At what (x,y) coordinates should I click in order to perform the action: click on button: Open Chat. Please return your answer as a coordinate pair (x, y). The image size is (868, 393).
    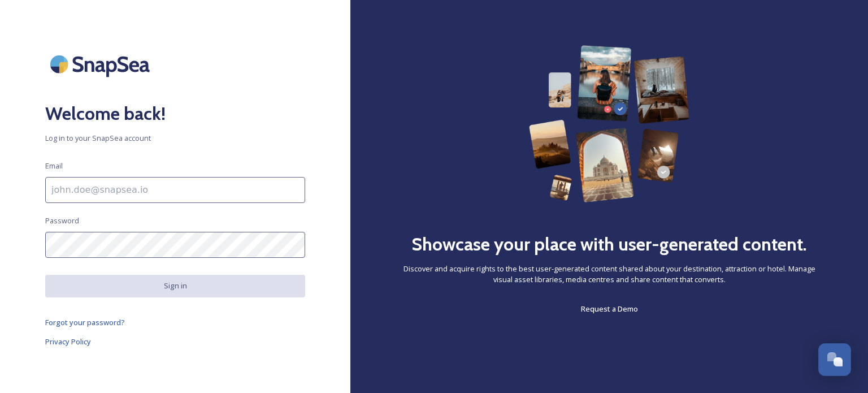
    Looking at the image, I should click on (835, 360).